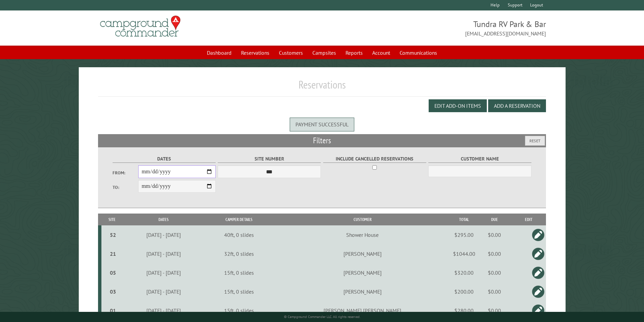 This screenshot has height=322, width=644. I want to click on small: © Campground Commander LLC. All rights reserved., so click(322, 317).